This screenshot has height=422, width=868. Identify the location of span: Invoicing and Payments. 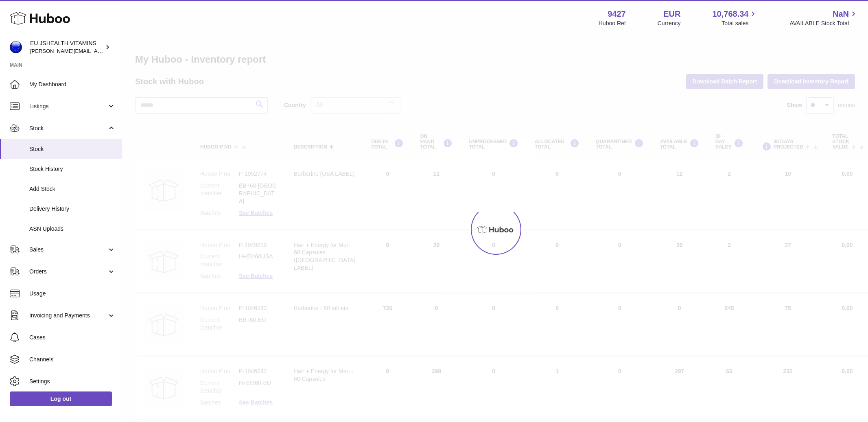
(68, 315).